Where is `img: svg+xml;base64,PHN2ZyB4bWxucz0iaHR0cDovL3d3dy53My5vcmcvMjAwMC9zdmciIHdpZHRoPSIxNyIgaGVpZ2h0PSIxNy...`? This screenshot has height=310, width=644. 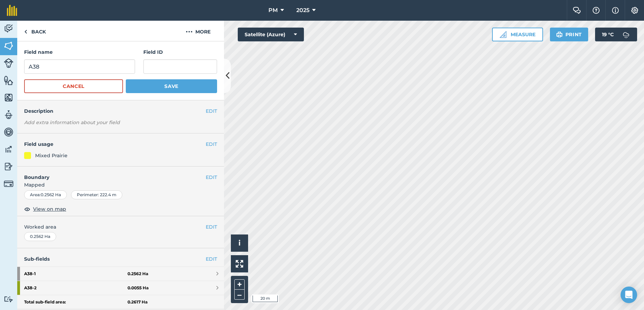
img: svg+xml;base64,PHN2ZyB4bWxucz0iaHR0cDovL3d3dy53My5vcmcvMjAwMC9zdmciIHdpZHRoPSIxNyIgaGVpZ2h0PSIxNy... is located at coordinates (615, 10).